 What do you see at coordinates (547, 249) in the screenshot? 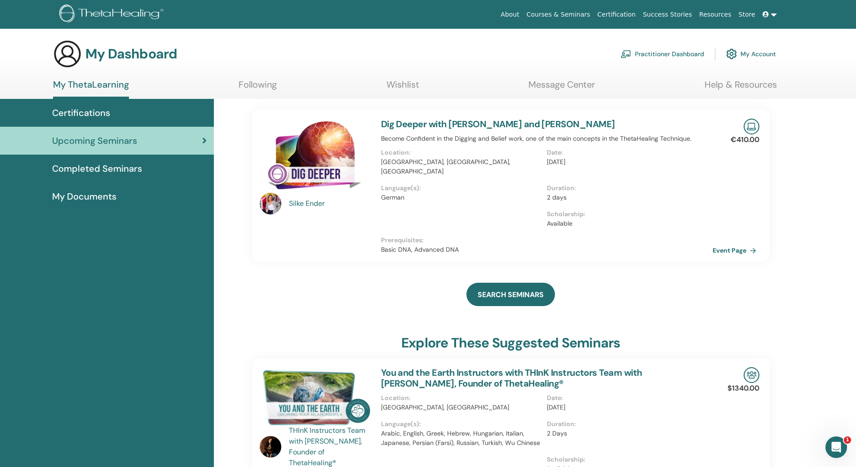
I see `p: Basic DNA, Advanced DNA` at bounding box center [547, 249].